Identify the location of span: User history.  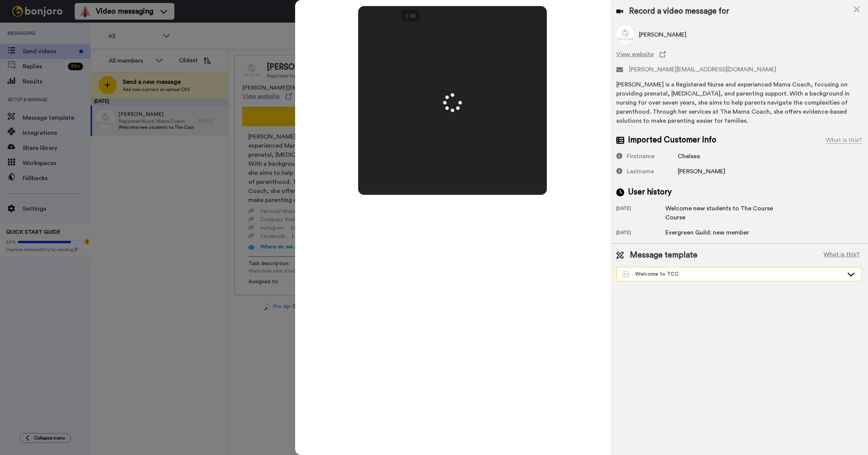
(650, 192).